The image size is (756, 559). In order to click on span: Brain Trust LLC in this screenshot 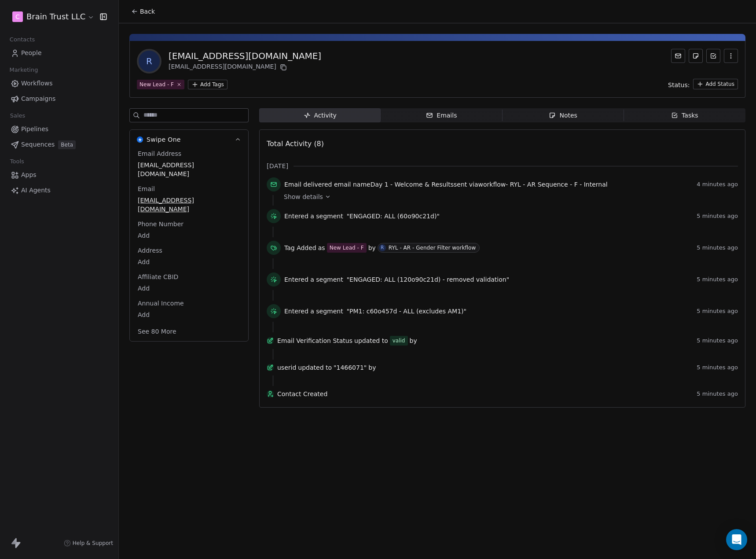, I will do `click(56, 17)`.